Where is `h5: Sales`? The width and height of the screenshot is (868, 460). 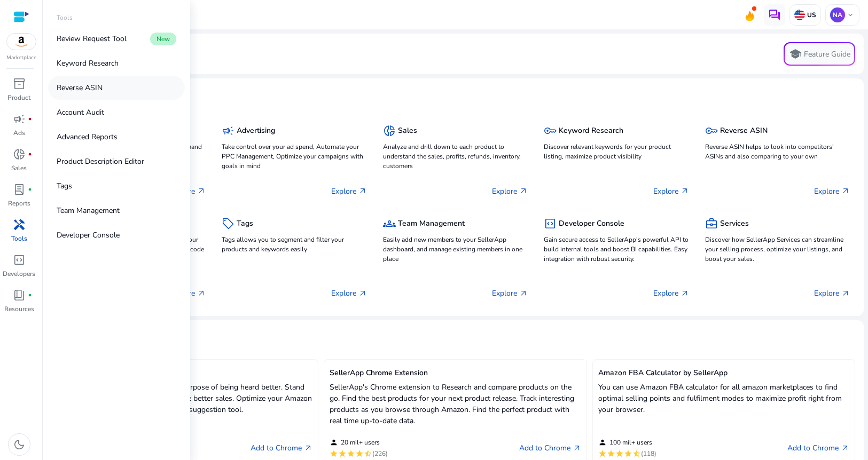 h5: Sales is located at coordinates (407, 131).